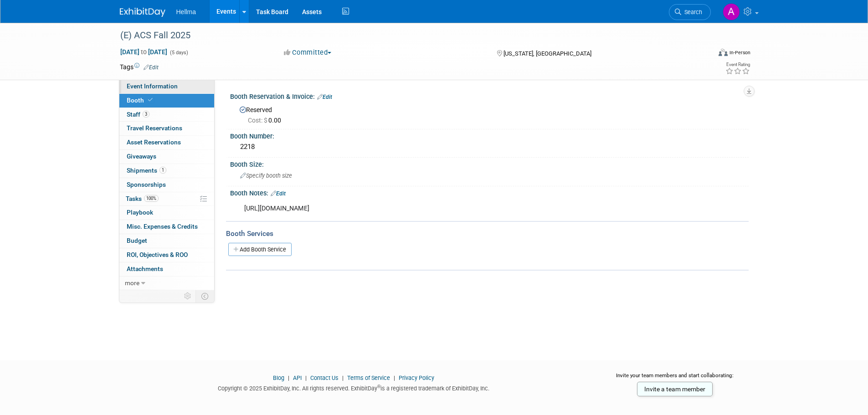  Describe the element at coordinates (138, 114) in the screenshot. I see `span: Staff` at that location.